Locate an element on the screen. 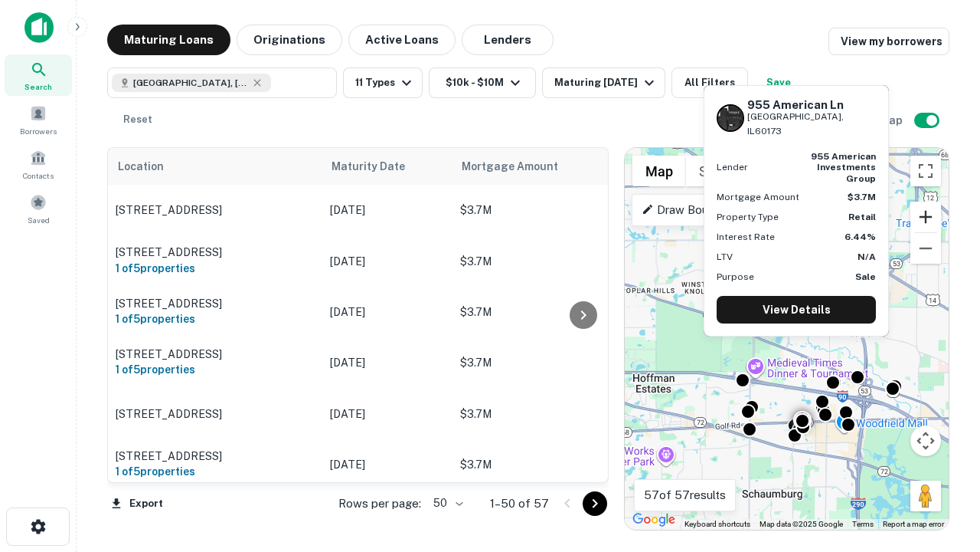 This screenshot has width=980, height=552. p: 57 of 57 results is located at coordinates (685, 495).